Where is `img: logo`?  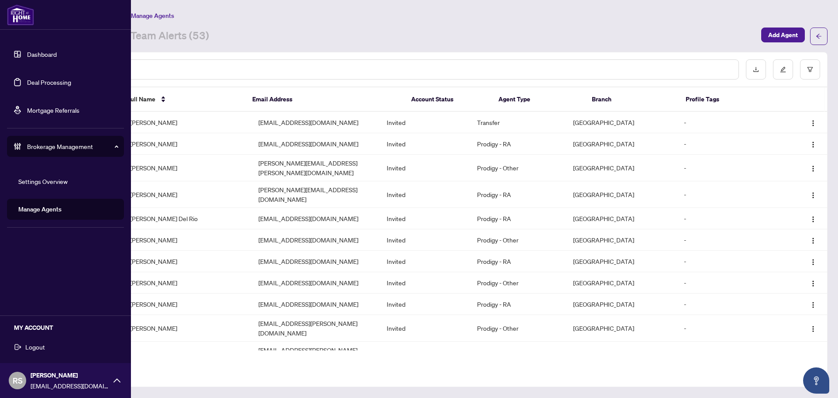
img: logo is located at coordinates (21, 15).